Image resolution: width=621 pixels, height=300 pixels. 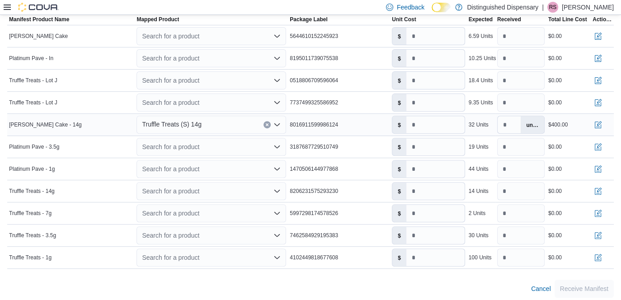 What do you see at coordinates (509, 19) in the screenshot?
I see `span: Received` at bounding box center [509, 19].